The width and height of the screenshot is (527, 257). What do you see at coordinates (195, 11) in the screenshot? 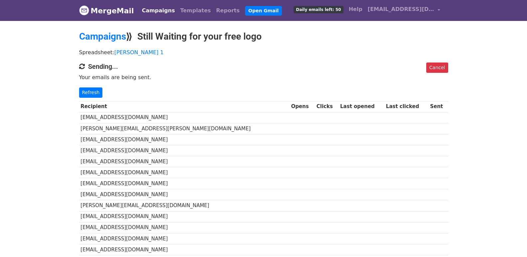
I see `a: Templates` at bounding box center [195, 11].